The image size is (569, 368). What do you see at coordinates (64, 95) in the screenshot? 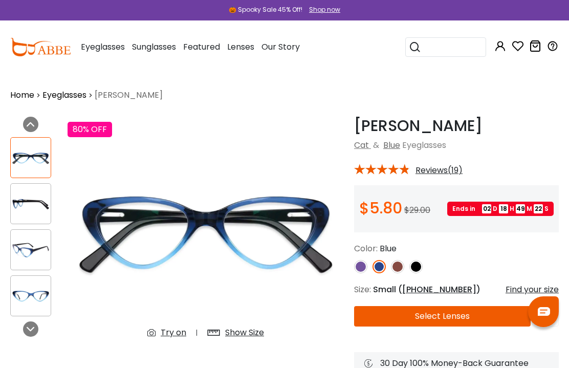
I see `a: Eyeglasses` at bounding box center [64, 95].